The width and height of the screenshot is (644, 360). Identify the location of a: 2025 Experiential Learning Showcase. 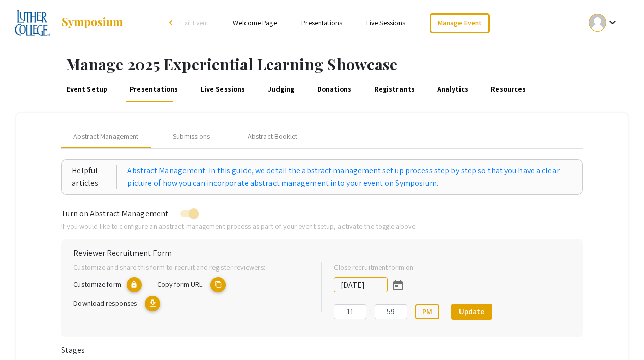
(70, 23).